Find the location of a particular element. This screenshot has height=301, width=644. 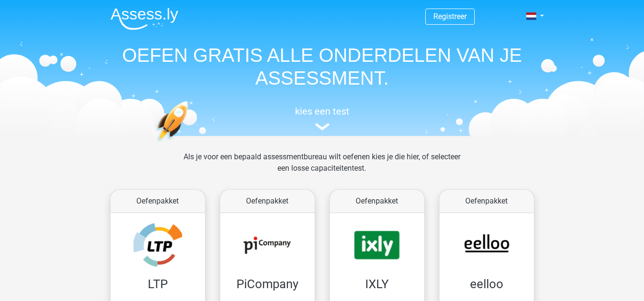

div: Als je voor een bepaald assessmentbureau wilt oefenen kies je die hier, of selecteer een losse ca... is located at coordinates (322, 169).